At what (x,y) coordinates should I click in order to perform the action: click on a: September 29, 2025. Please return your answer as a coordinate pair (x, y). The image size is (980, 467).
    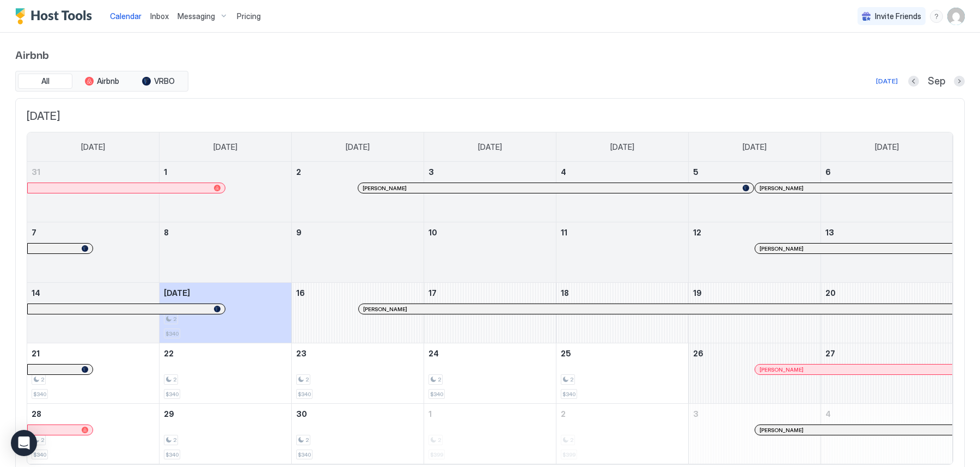
    Looking at the image, I should click on (226, 414).